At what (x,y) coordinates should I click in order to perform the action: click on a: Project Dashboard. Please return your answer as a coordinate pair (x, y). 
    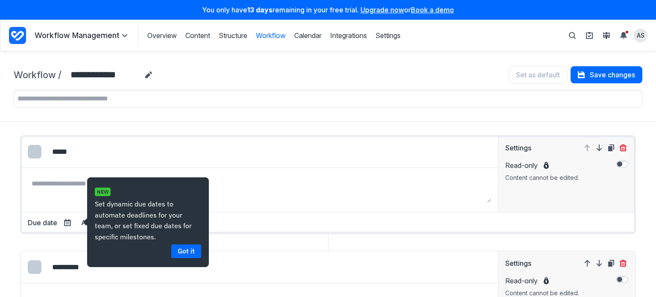
    Looking at the image, I should click on (17, 35).